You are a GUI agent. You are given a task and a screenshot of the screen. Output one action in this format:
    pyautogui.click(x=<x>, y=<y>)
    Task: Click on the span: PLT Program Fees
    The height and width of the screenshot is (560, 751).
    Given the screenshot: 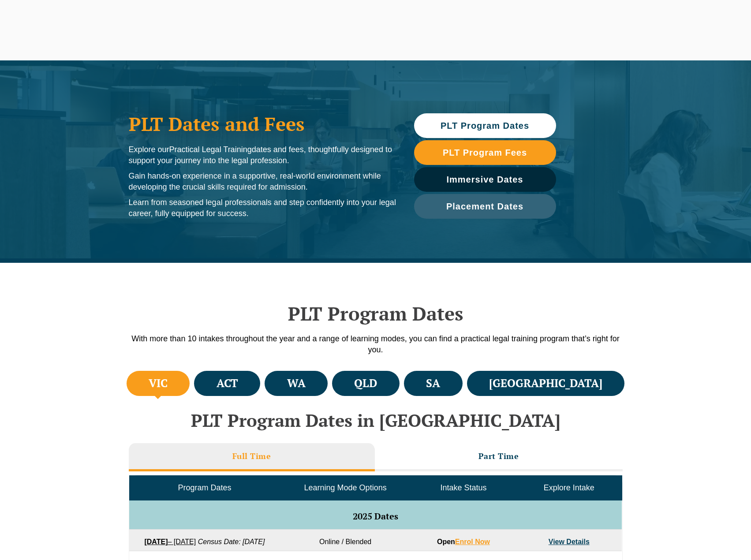 What is the action you would take?
    pyautogui.click(x=484, y=152)
    